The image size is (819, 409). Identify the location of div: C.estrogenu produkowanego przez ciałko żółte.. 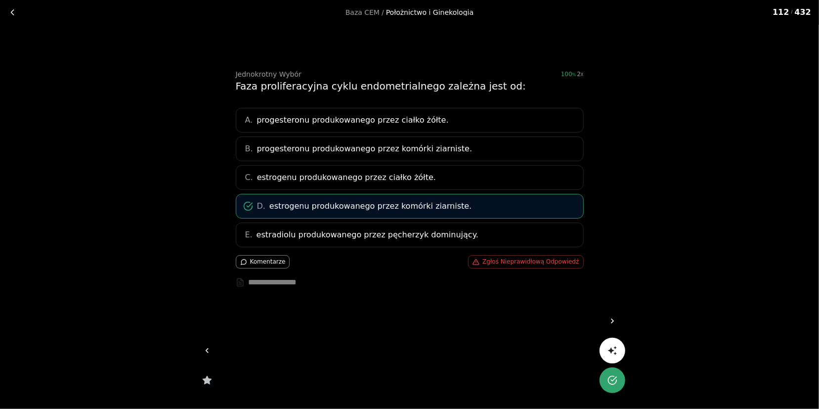
(410, 177).